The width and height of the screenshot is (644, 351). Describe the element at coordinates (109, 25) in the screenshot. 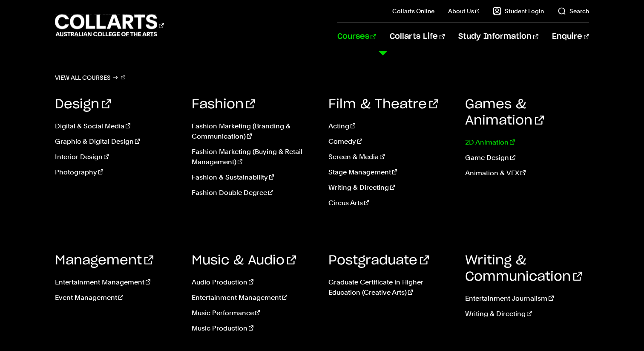

I see `div: Go to homepage` at that location.